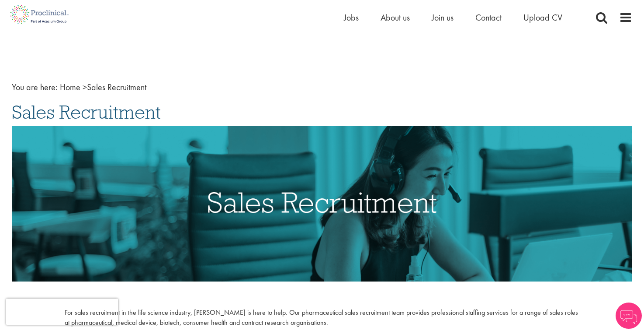 This screenshot has width=644, height=331. What do you see at coordinates (35, 87) in the screenshot?
I see `span: You are here:` at bounding box center [35, 87].